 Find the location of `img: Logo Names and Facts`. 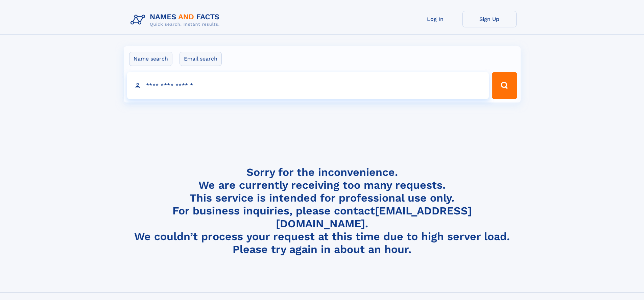

img: Logo Names and Facts is located at coordinates (177, 20).